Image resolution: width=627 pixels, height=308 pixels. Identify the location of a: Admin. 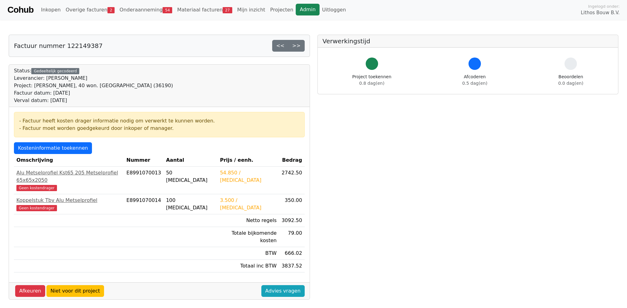
(308, 10).